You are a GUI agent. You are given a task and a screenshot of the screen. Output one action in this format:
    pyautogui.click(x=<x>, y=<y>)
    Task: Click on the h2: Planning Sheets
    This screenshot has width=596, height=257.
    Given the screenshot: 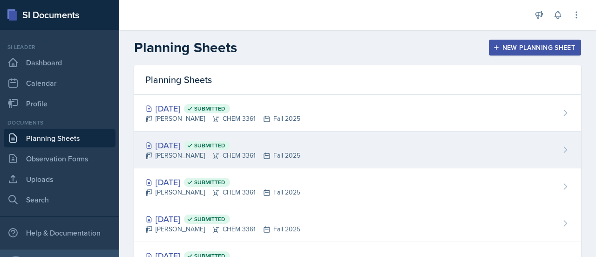 What is the action you would take?
    pyautogui.click(x=185, y=47)
    